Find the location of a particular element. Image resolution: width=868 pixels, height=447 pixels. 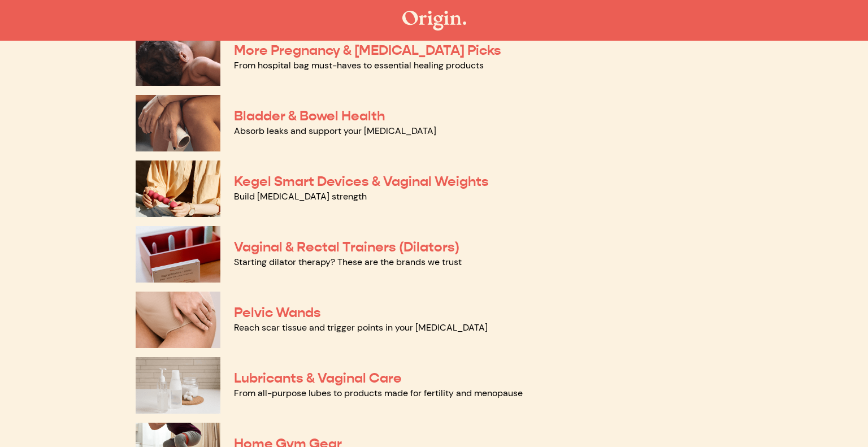

img: The Origin Shop is located at coordinates (434, 20).